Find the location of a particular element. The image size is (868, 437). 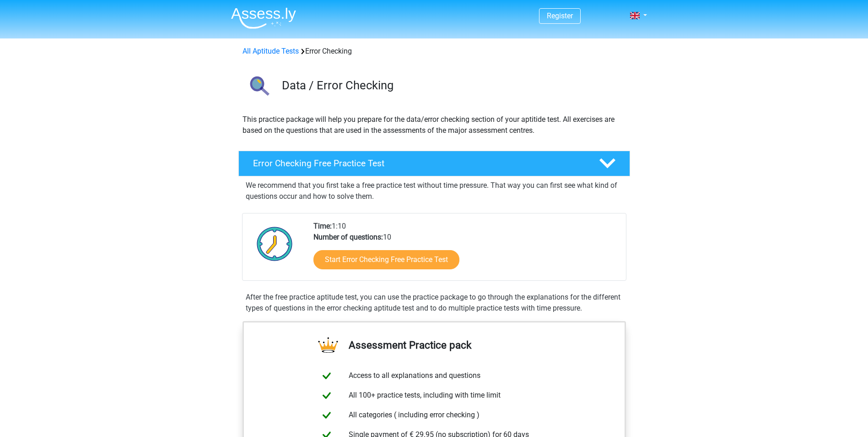

a: Start Error Checking Free Practice Test is located at coordinates (387, 260).